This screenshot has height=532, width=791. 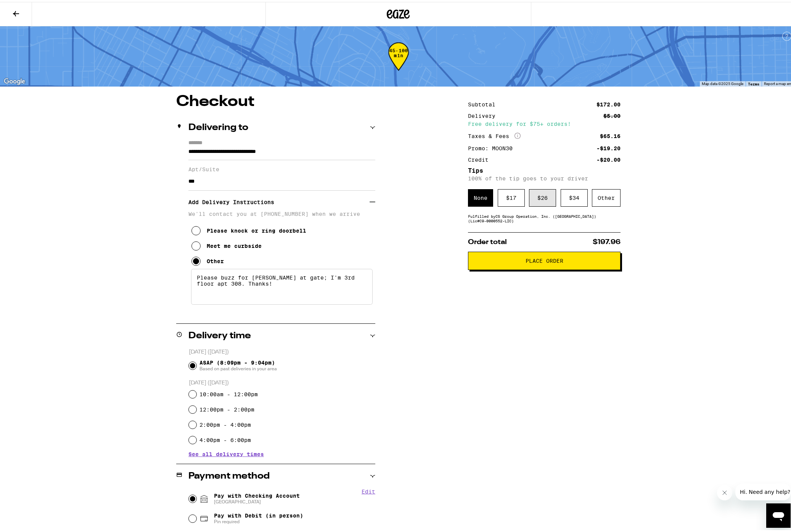 I want to click on span: Hi. Need any help?, so click(x=30, y=8).